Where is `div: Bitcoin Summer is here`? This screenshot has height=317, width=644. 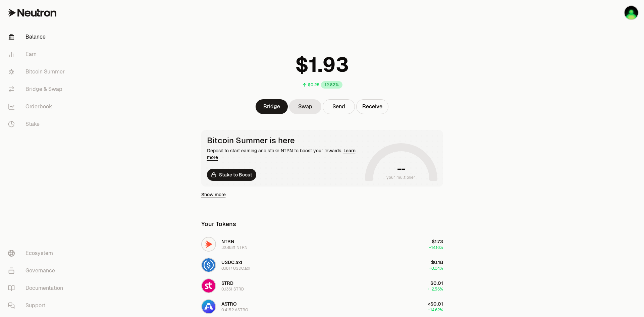 div: Bitcoin Summer is here is located at coordinates (284, 140).